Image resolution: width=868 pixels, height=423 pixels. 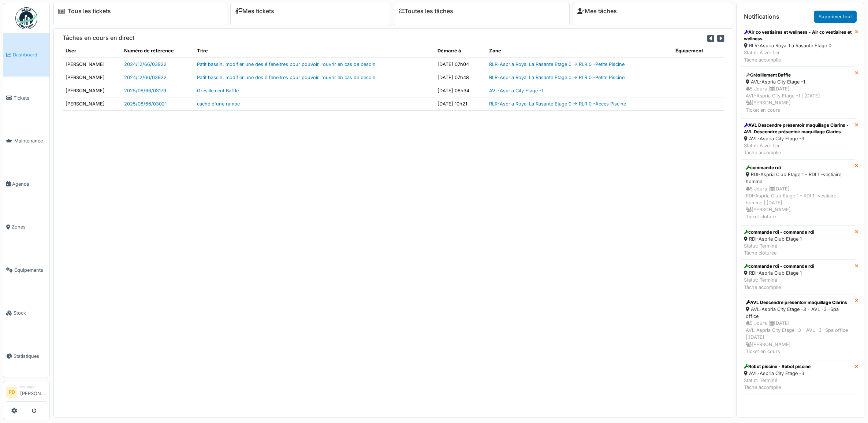 I want to click on span: translation missing: fr.shared.user, so click(x=71, y=50).